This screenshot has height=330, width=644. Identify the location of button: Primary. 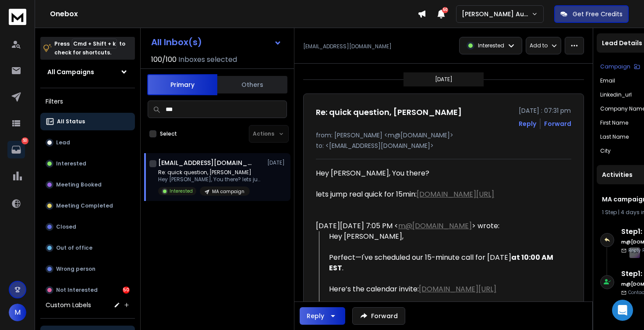
(182, 85).